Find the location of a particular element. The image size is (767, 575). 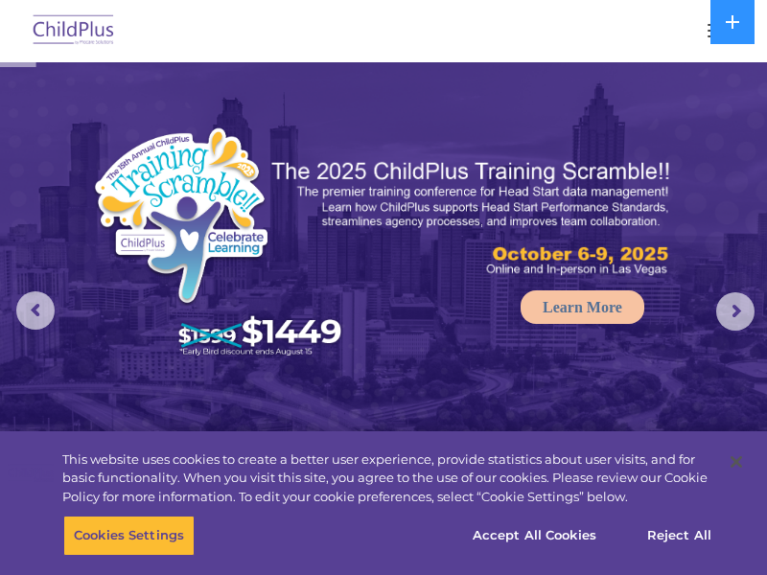

img: ChildPlus by Procare Solutions is located at coordinates (74, 31).